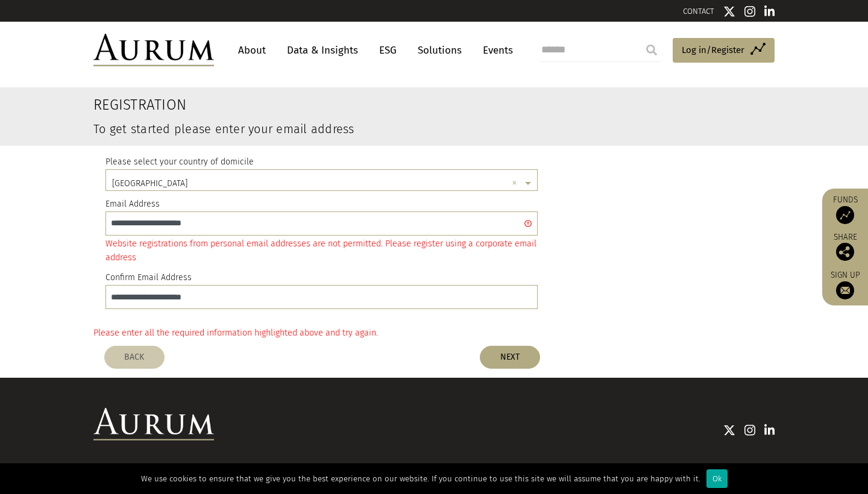 This screenshot has width=868, height=494. Describe the element at coordinates (723, 51) in the screenshot. I see `a: Log in/Register` at that location.